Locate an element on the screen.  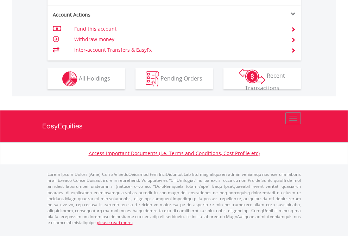
button: Pending Orders is located at coordinates (174, 79).